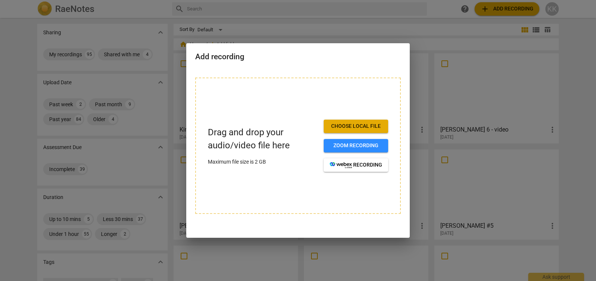 The width and height of the screenshot is (596, 281). Describe the element at coordinates (356, 146) in the screenshot. I see `span: Zoom recording` at that location.